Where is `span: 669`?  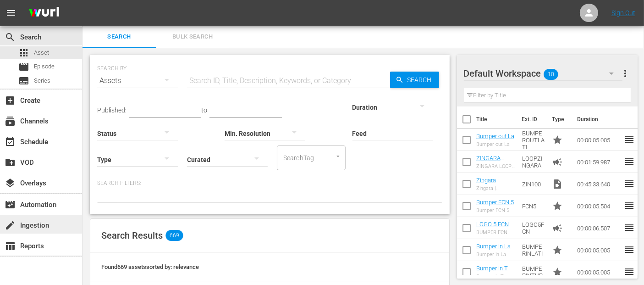 span: 669 is located at coordinates (174, 235).